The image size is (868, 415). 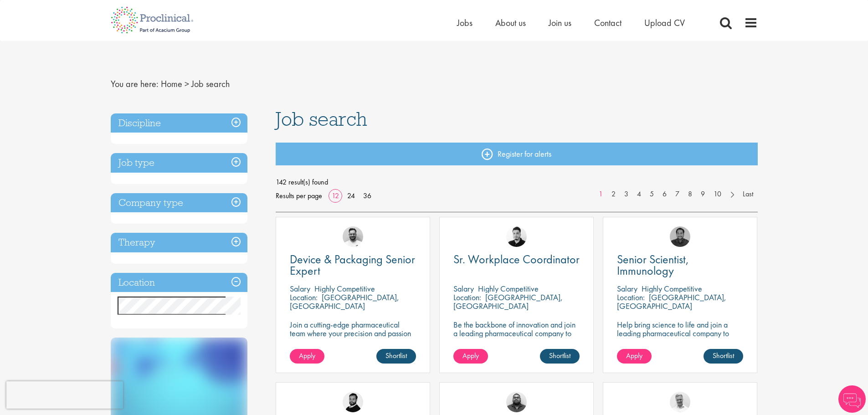 I want to click on img: Anderson Maldonado, so click(x=516, y=236).